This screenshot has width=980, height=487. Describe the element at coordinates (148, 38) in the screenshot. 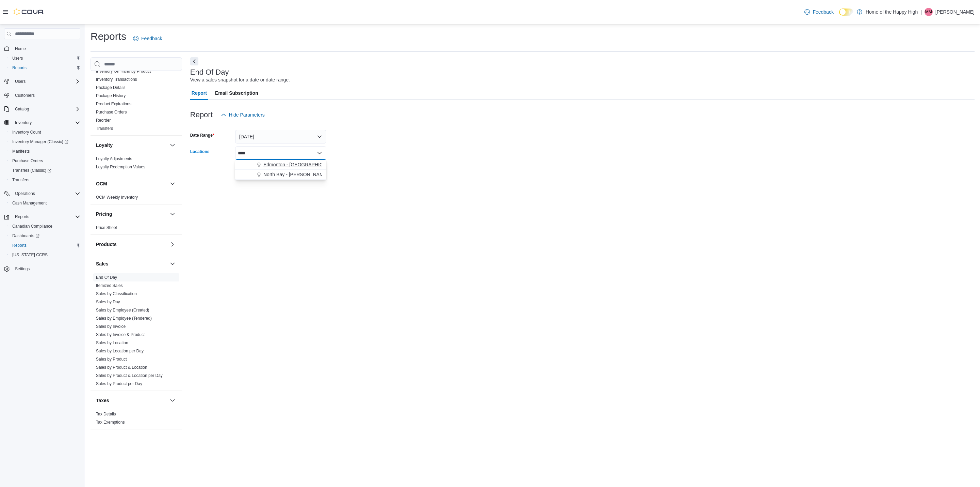

I see `a: Feedback` at that location.